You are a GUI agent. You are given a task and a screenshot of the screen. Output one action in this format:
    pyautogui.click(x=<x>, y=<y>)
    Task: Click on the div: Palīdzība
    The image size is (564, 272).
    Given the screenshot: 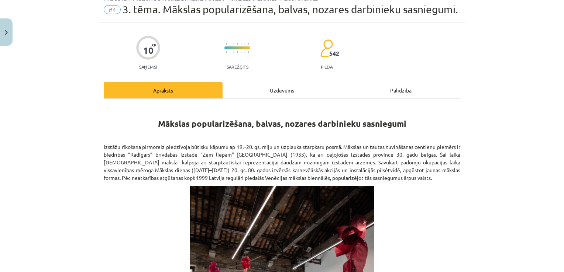 What is the action you would take?
    pyautogui.click(x=401, y=90)
    